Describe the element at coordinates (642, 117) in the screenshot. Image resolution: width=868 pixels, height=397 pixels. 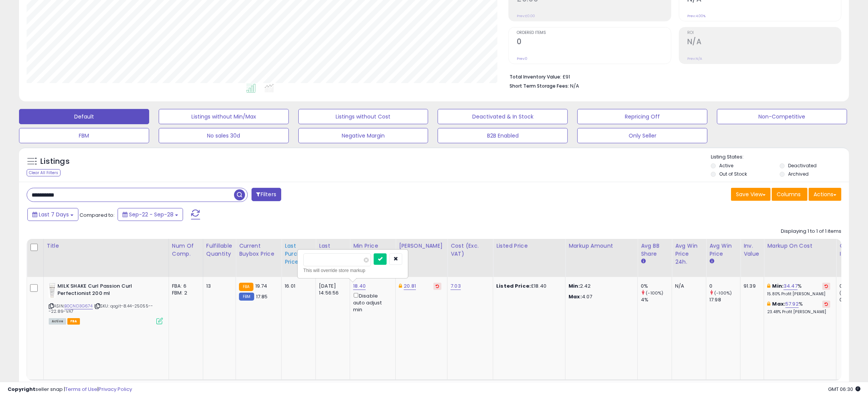
I see `button: Repricing Off` at that location.